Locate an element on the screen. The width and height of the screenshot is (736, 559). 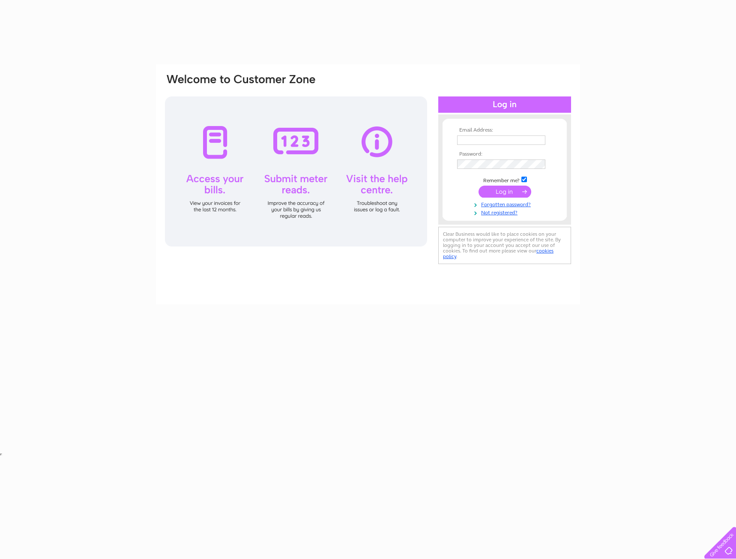
th: Password: is located at coordinates (505, 154).